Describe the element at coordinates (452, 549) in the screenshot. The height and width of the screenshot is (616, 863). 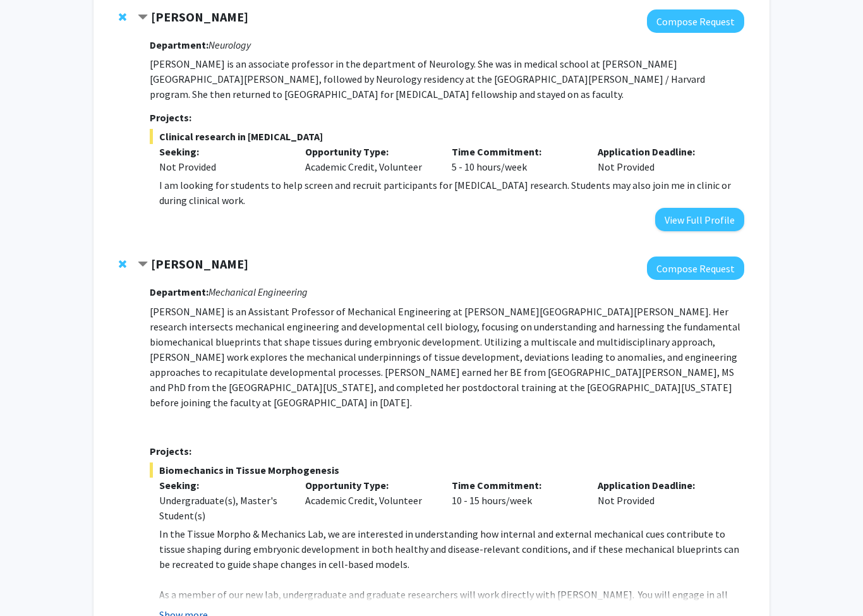
I see `p: In the Tissue Morpho & Mechanics Lab, we are interested in understanding how internal and externa...` at that location.